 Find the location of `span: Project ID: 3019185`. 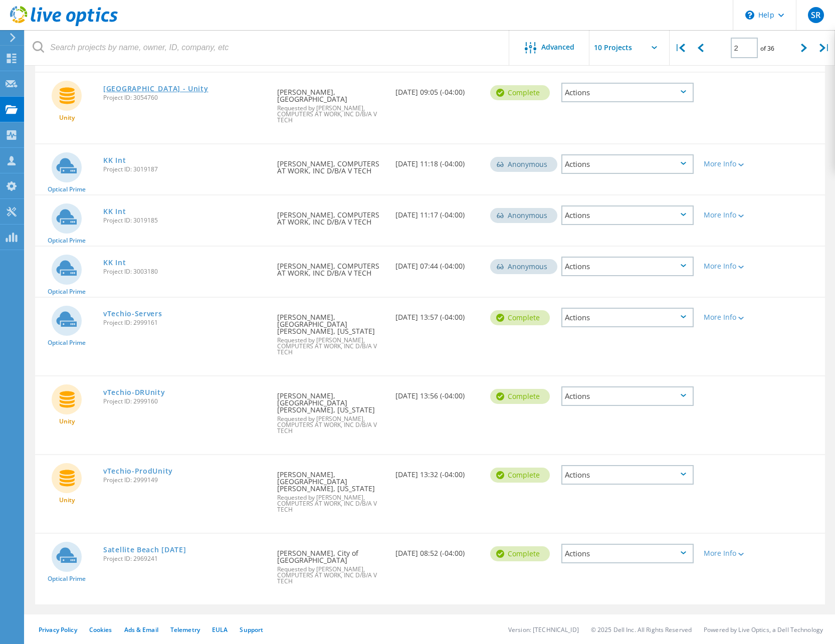

span: Project ID: 3019185 is located at coordinates (185, 220).